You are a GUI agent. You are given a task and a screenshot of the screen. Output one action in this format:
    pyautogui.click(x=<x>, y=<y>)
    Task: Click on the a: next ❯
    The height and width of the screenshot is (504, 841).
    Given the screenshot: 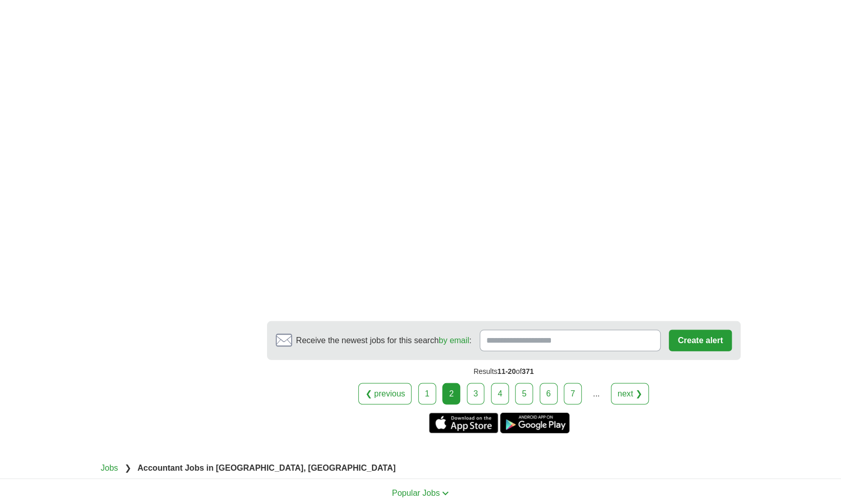 What is the action you would take?
    pyautogui.click(x=630, y=394)
    